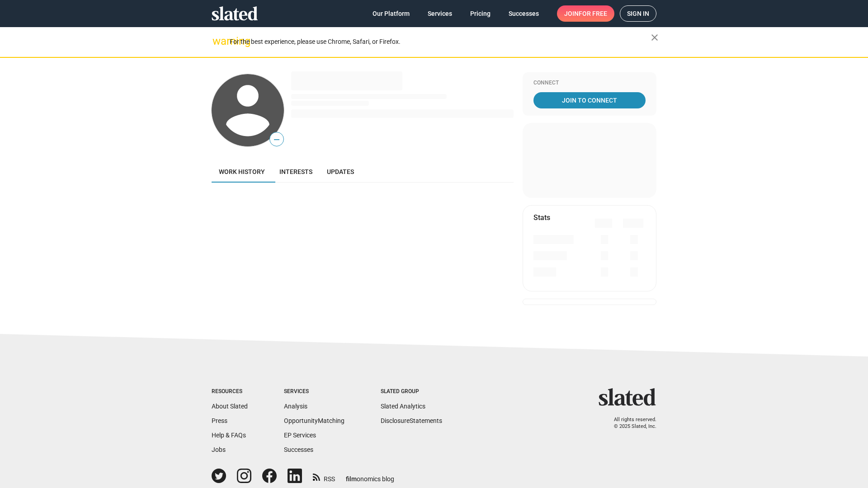  I want to click on span: film, so click(351, 479).